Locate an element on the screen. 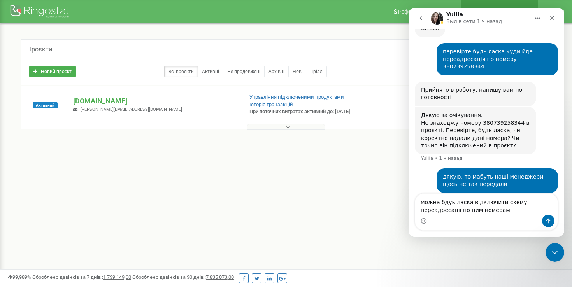  a: Архівні is located at coordinates (276, 72).